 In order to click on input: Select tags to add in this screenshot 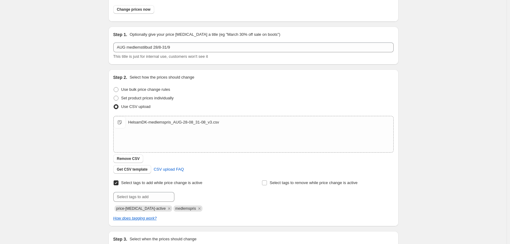, I will do `click(144, 197)`.